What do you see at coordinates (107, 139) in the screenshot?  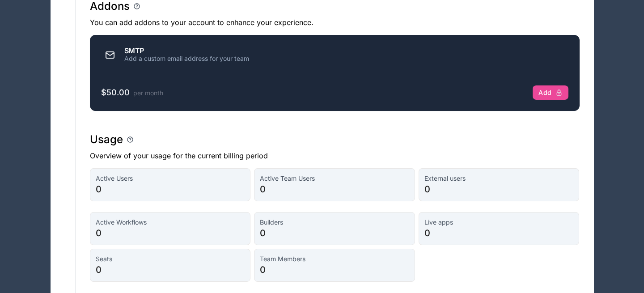 I see `h1: Usage` at bounding box center [107, 139].